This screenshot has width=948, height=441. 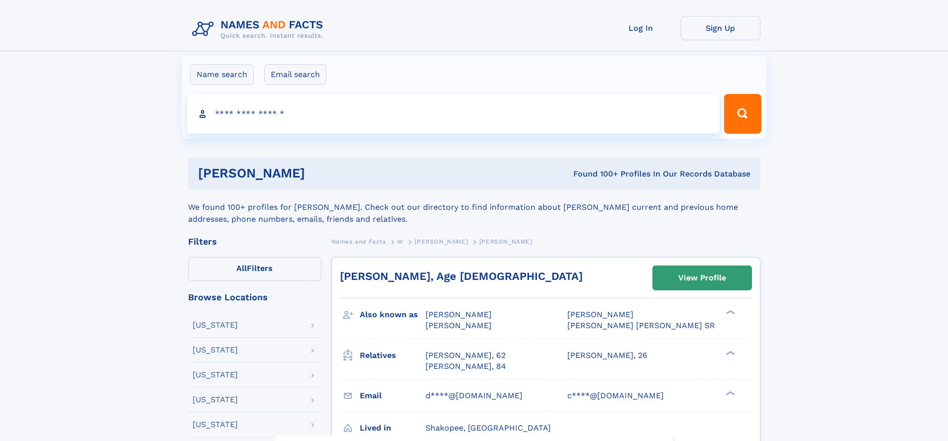 I want to click on label: Filters, so click(x=255, y=269).